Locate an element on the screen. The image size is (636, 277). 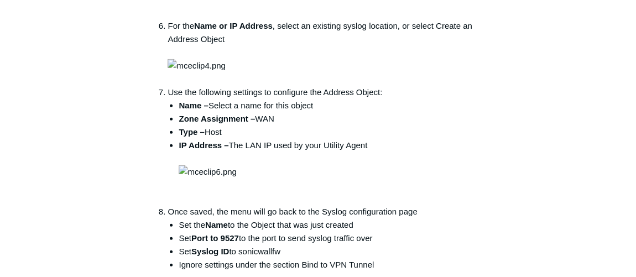
li: WAN is located at coordinates (334, 119).